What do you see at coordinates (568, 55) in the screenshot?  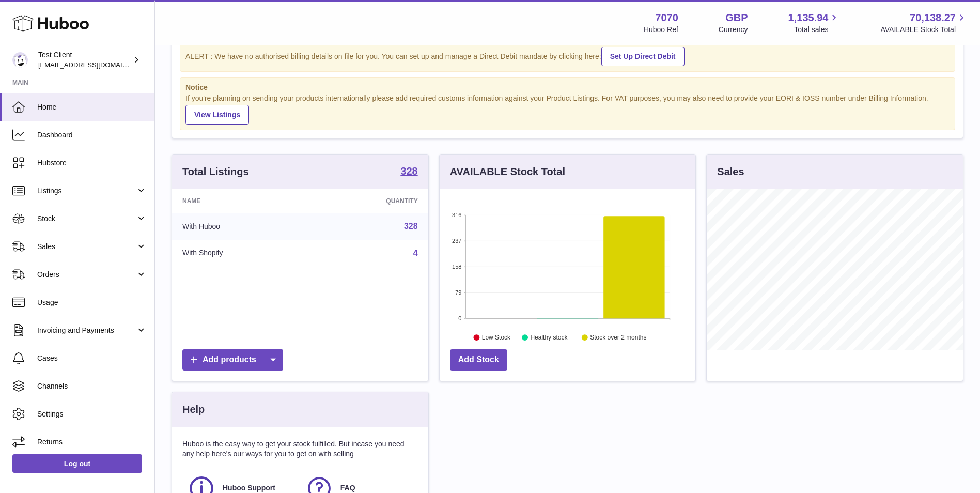 I see `div: ALERT : We have no authorised billing details on file for you. You can set up and manage a Direct...` at bounding box center [568, 55].